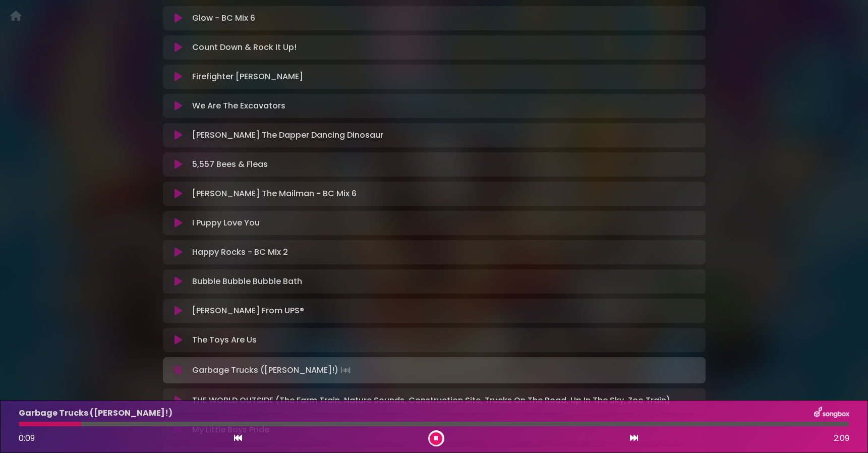 The image size is (868, 453). I want to click on img: songbox-logo-white.png, so click(831, 413).